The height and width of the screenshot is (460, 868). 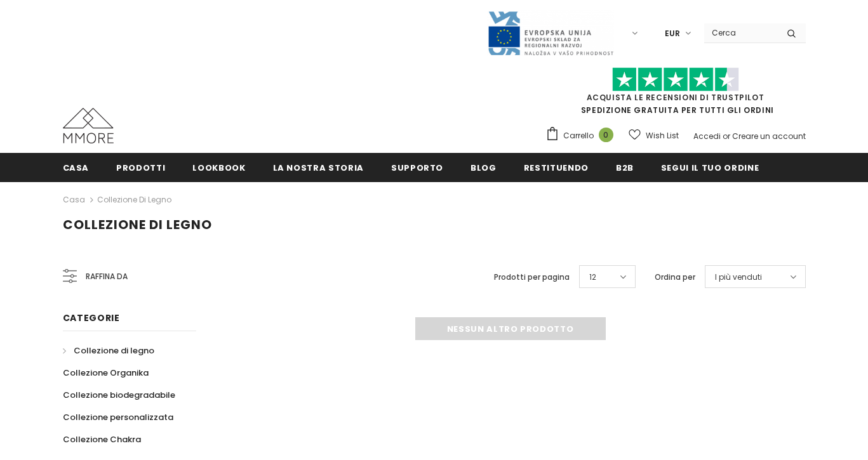 I want to click on span: Carrello, so click(x=578, y=136).